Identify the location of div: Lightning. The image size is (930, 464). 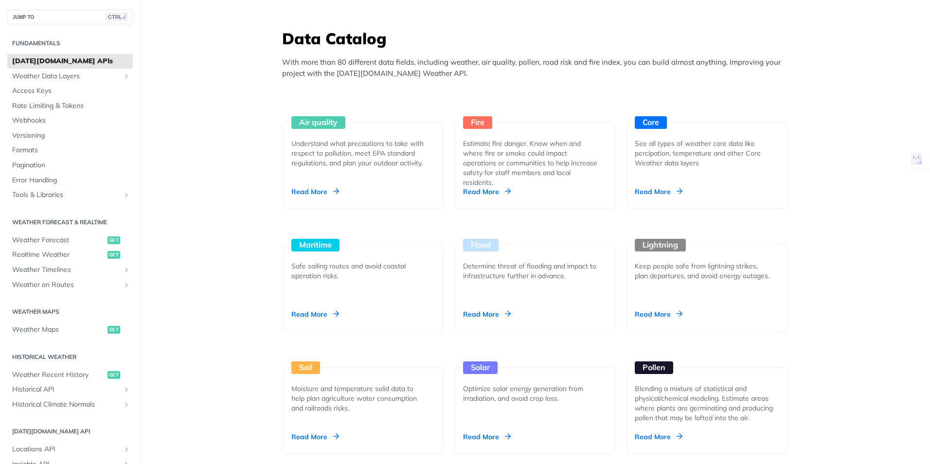
(660, 245).